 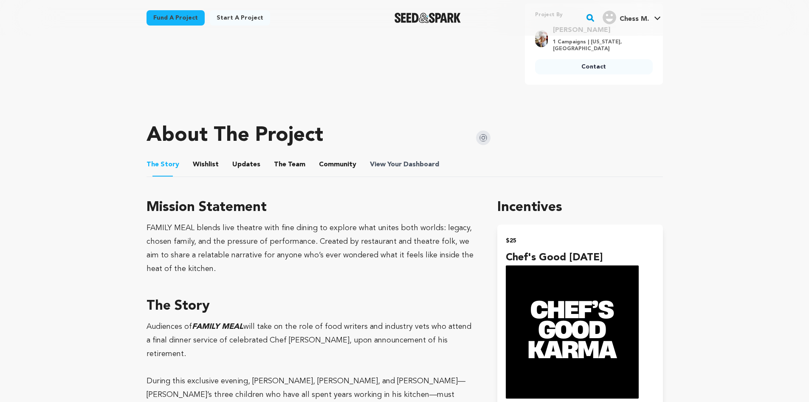 I want to click on span: Chess M., so click(x=634, y=19).